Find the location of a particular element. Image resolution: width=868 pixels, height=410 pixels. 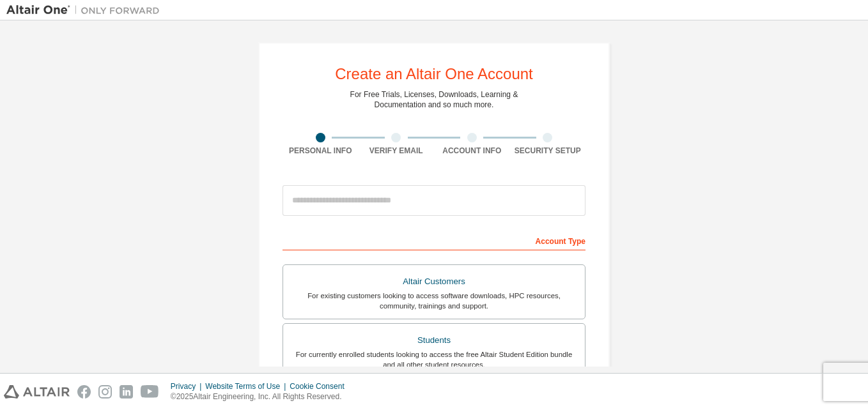

div: Privacy is located at coordinates (188, 386).